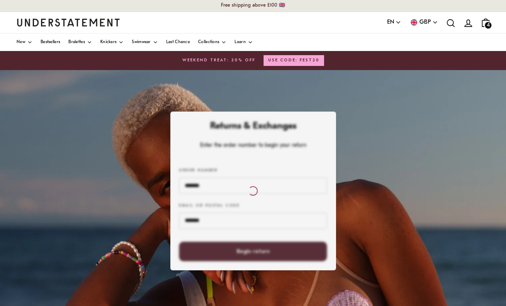  I want to click on a: 4, so click(485, 22).